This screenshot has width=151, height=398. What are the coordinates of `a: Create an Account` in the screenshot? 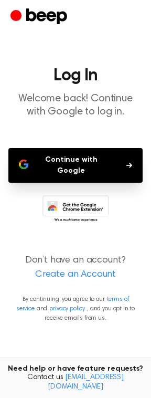 It's located at (76, 274).